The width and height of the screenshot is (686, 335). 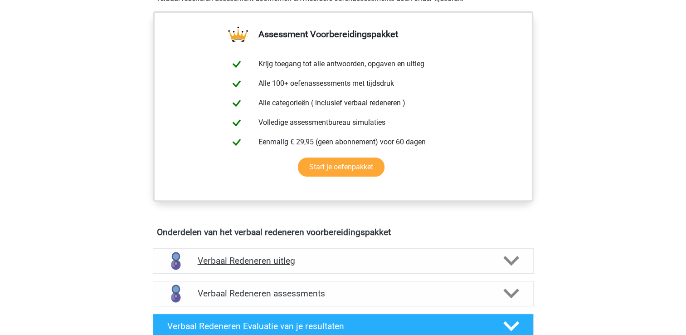 What do you see at coordinates (343, 293) in the screenshot?
I see `h4: Verbaal Redeneren assessments` at bounding box center [343, 293].